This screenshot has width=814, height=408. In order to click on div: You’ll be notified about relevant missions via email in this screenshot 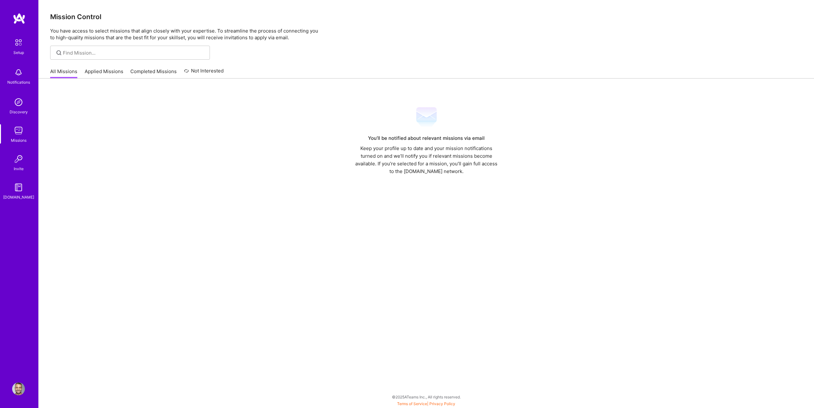, I will do `click(426, 138)`.